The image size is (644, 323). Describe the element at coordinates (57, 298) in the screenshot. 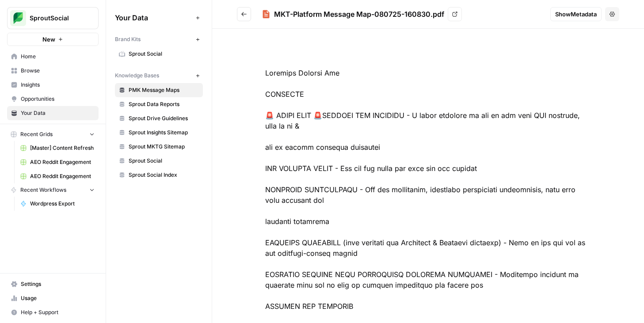

I see `span: Usage` at that location.